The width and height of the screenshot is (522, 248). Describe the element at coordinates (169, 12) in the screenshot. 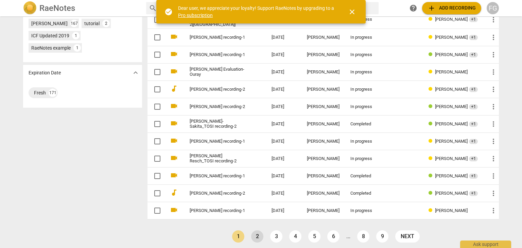

I see `span: check_circle` at that location.